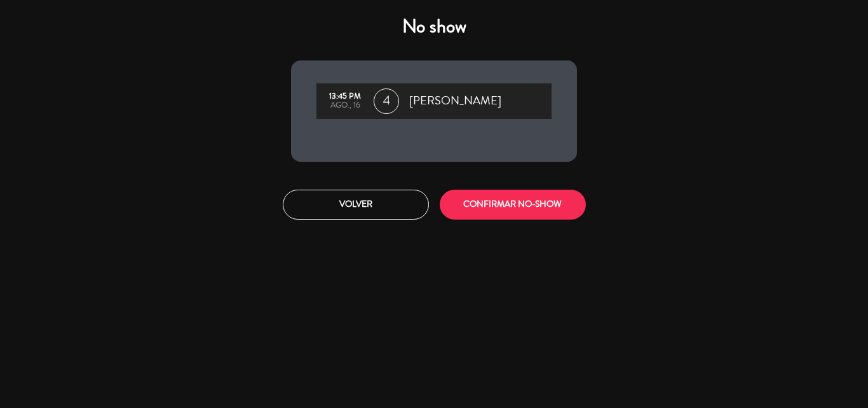  Describe the element at coordinates (386, 101) in the screenshot. I see `span: 4` at that location.